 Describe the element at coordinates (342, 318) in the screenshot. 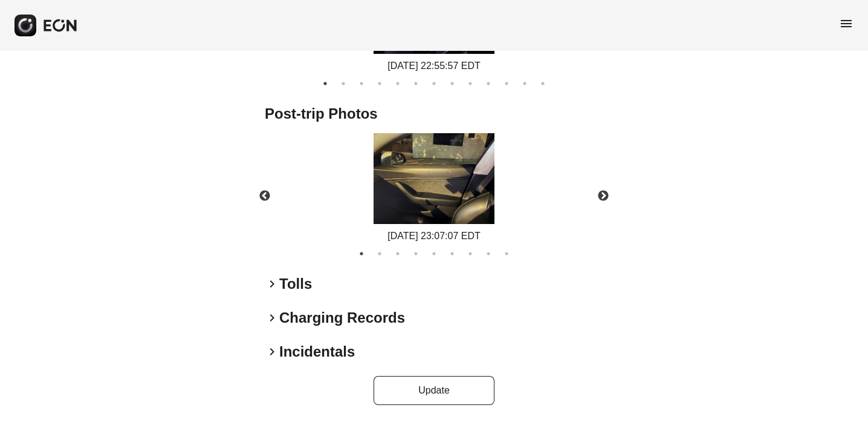

I see `h2: Charging Records` at that location.